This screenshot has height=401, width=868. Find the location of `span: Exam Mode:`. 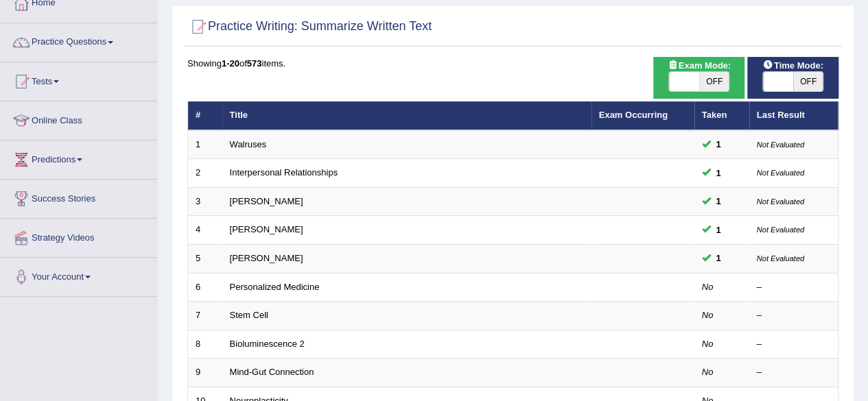

span: Exam Mode: is located at coordinates (699, 65).